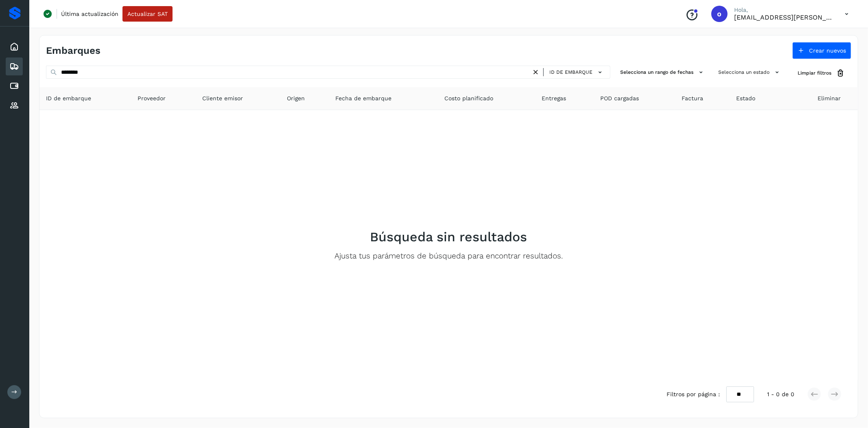 This screenshot has width=868, height=428. I want to click on span: Eliminar, so click(829, 98).